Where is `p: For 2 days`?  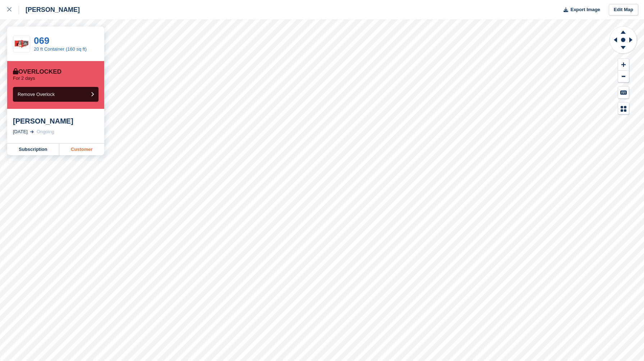
p: For 2 days is located at coordinates (24, 78).